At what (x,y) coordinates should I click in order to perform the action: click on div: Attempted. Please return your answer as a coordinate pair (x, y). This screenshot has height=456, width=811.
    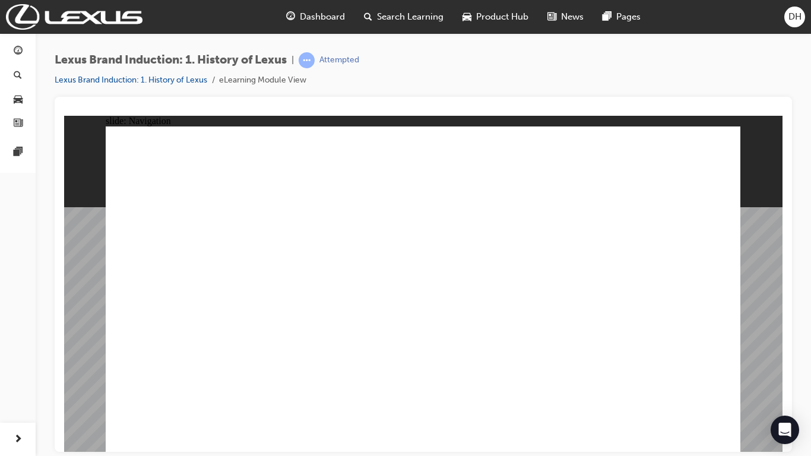
    Looking at the image, I should click on (339, 60).